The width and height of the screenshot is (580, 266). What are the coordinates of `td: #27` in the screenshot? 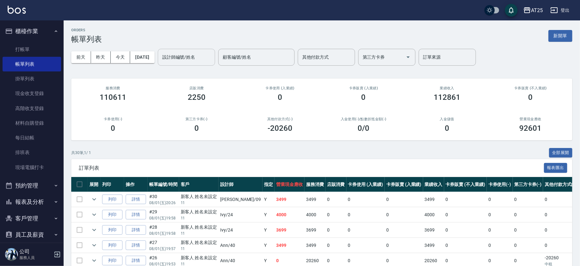 It's located at (163, 245).